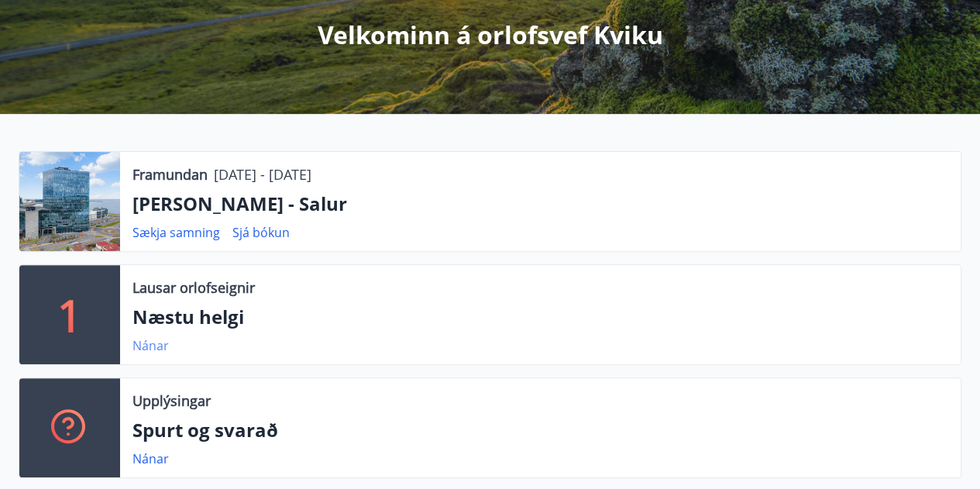  What do you see at coordinates (171, 401) in the screenshot?
I see `p: Upplýsingar` at bounding box center [171, 401].